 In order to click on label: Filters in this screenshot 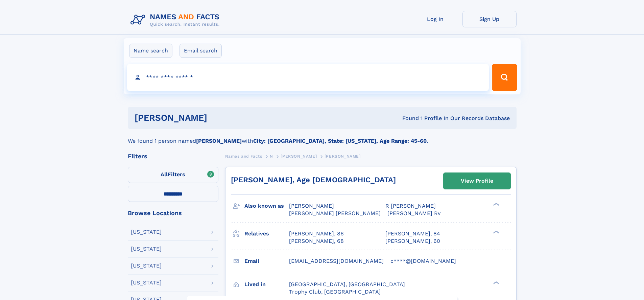, I will do `click(173, 175)`.